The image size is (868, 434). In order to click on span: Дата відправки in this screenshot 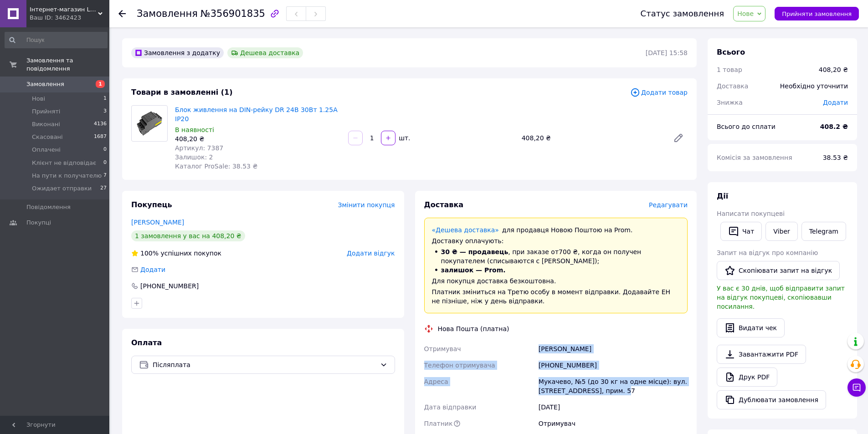, I will do `click(450, 408)`.